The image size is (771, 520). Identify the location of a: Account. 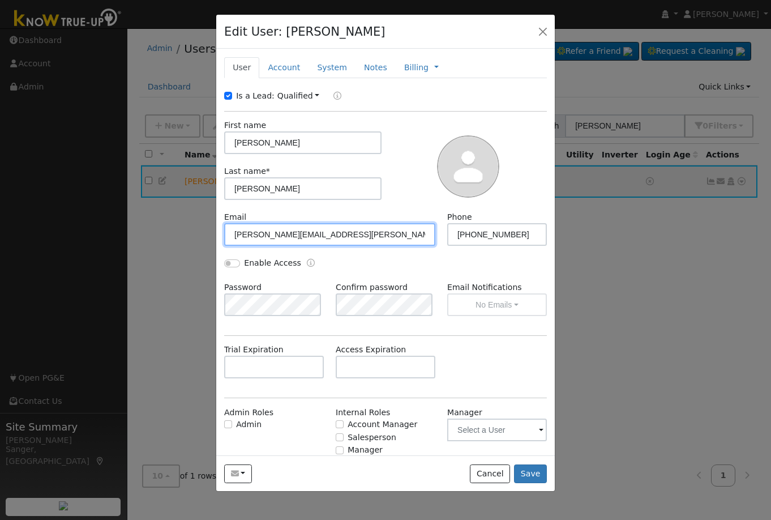
(284, 67).